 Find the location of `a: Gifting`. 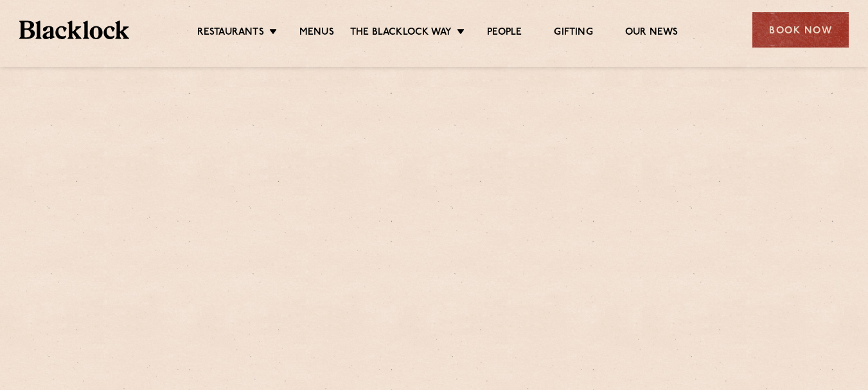

a: Gifting is located at coordinates (573, 34).